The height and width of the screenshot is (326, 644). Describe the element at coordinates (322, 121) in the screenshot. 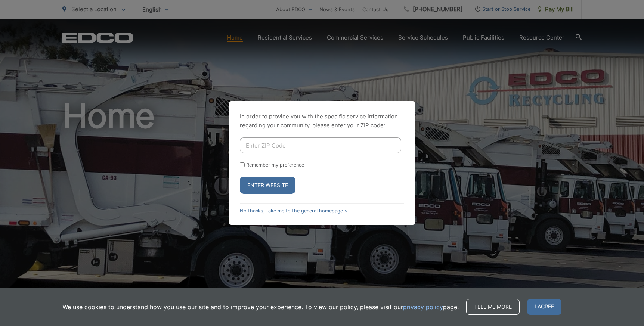

I see `p: In order to provide you with the specific service information regarding your community, please en...` at that location.